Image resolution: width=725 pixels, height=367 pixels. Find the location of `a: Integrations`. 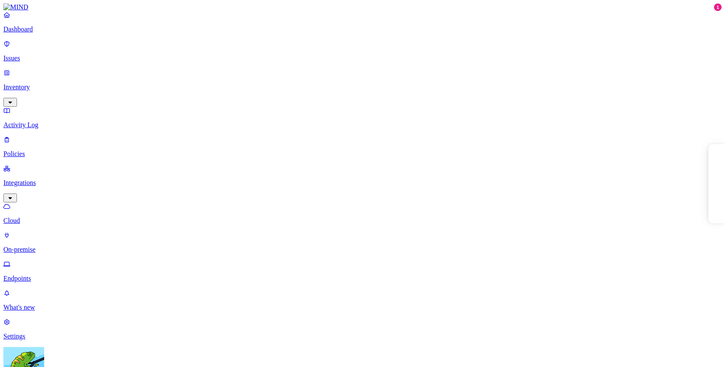

a: Integrations is located at coordinates (362, 183).